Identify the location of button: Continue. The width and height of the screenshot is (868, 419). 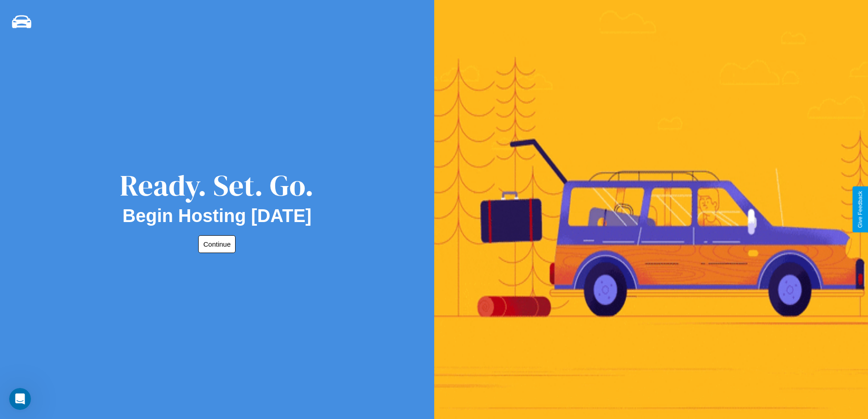
(217, 244).